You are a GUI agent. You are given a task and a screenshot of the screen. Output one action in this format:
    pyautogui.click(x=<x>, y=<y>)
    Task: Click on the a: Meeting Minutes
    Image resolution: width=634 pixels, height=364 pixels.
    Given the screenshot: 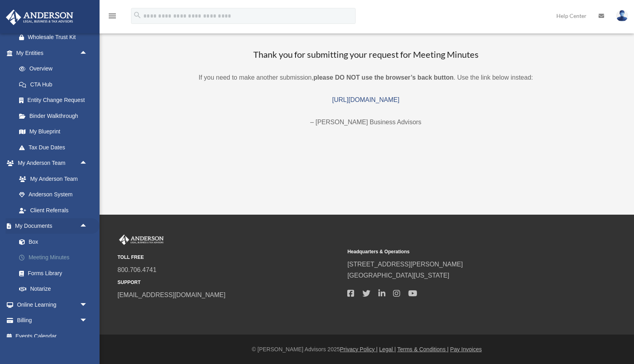 What is the action you would take?
    pyautogui.click(x=55, y=258)
    